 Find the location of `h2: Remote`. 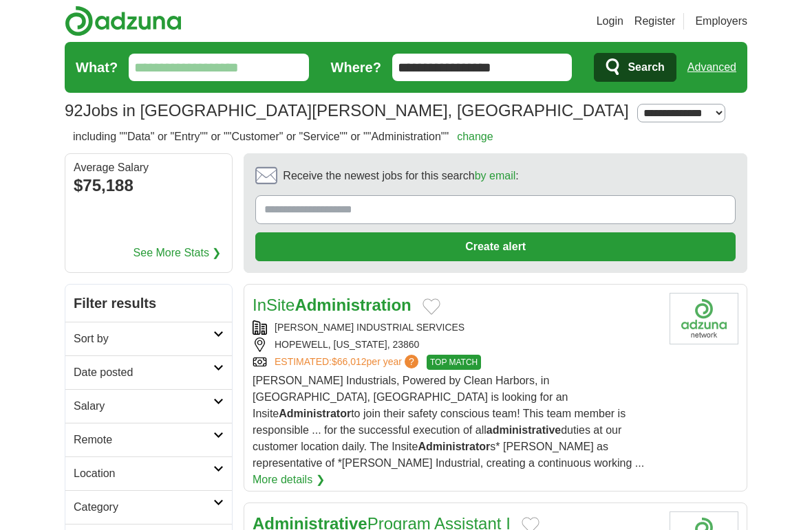

h2: Remote is located at coordinates (143, 440).